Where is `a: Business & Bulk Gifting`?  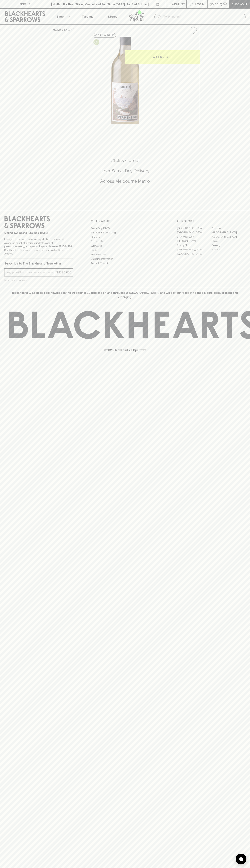 a: Business & Bulk Gifting is located at coordinates (125, 233).